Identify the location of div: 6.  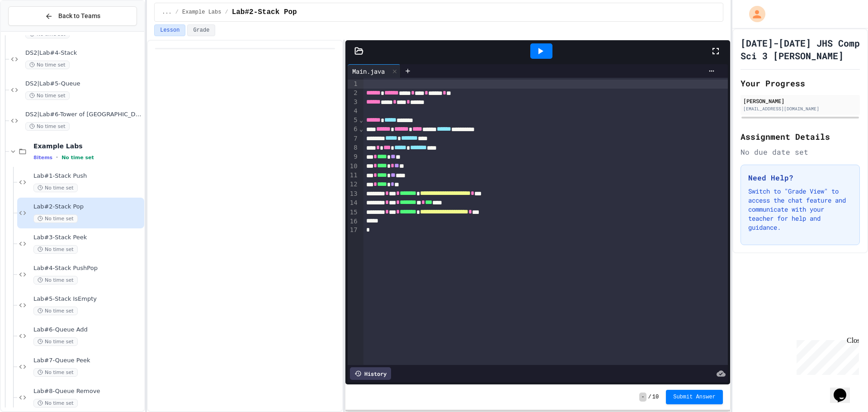
(353, 129).